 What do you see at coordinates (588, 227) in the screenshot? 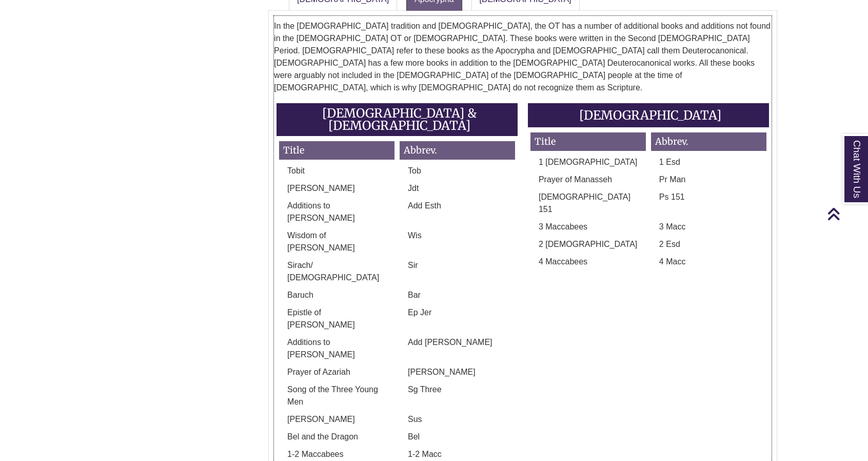
I see `p: 3 Maccabees` at bounding box center [588, 227].